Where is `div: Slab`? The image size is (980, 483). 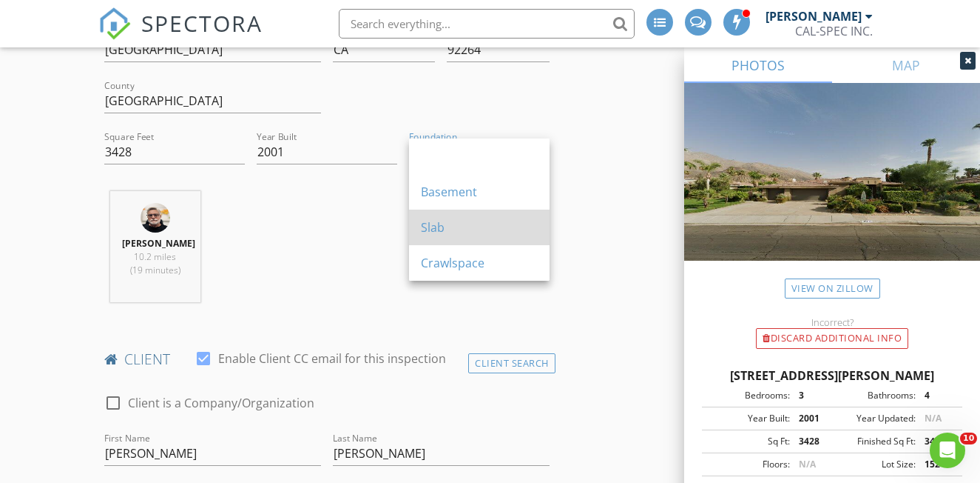 div: Slab is located at coordinates (479, 227).